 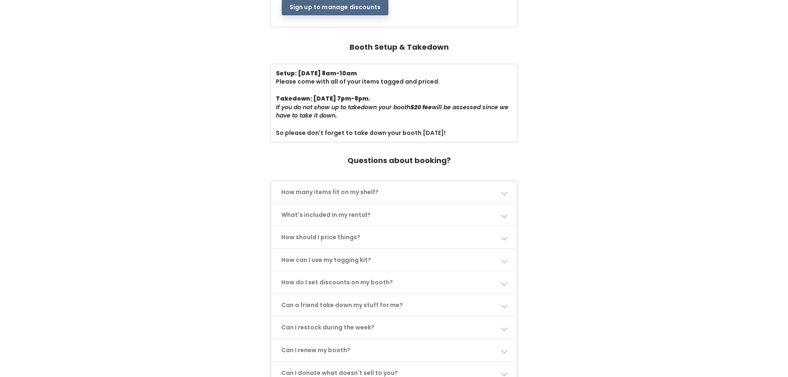 What do you see at coordinates (394, 260) in the screenshot?
I see `a: How can I use my tagging kit?` at bounding box center [394, 260].